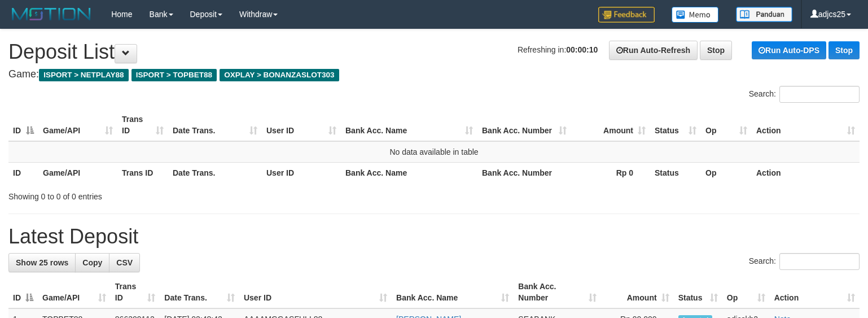 The image size is (868, 318). What do you see at coordinates (174, 75) in the screenshot?
I see `span: ISPORT > TOPBET88` at bounding box center [174, 75].